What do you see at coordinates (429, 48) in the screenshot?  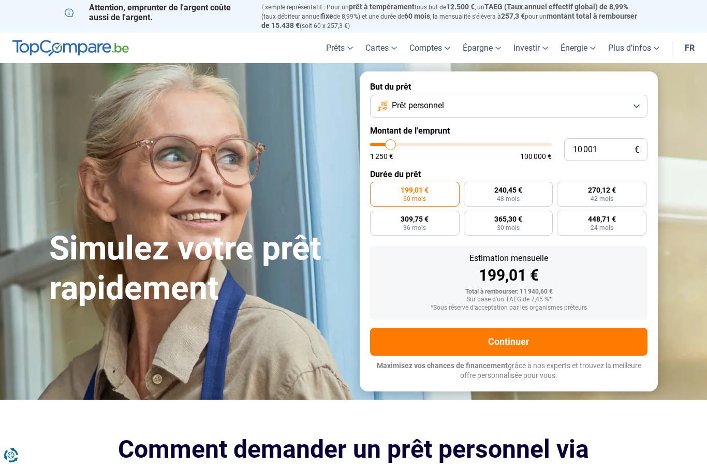 I see `a: Comptes` at bounding box center [429, 48].